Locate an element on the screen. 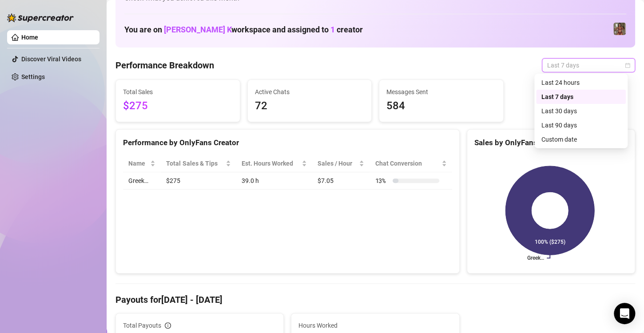  div: Performance by OnlyFans Creator is located at coordinates (287, 142).